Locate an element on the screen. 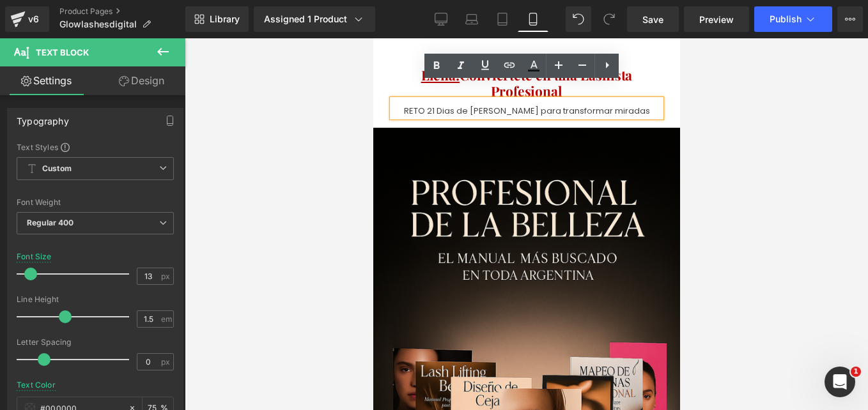 The height and width of the screenshot is (410, 868). span: Text Block is located at coordinates (62, 53).